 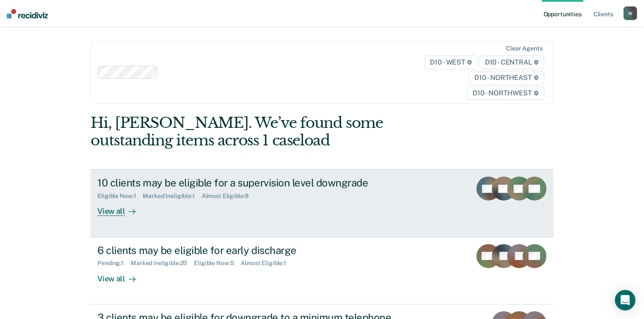 I want to click on div: Eligible Now : 1, so click(x=120, y=196).